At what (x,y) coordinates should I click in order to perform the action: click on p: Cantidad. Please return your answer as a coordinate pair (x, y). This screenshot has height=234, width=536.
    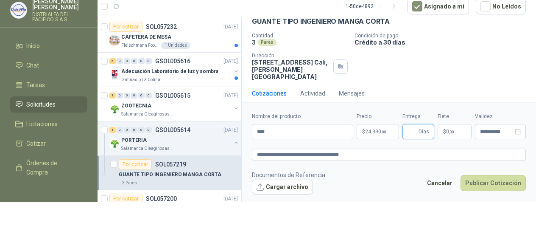
    Looking at the image, I should click on (300, 36).